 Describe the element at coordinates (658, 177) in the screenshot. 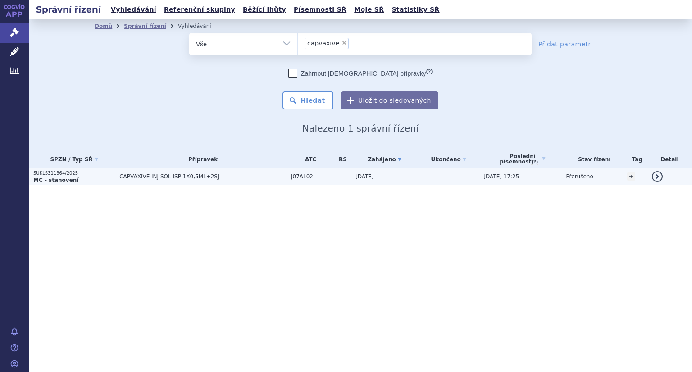

I see `a: detail` at that location.